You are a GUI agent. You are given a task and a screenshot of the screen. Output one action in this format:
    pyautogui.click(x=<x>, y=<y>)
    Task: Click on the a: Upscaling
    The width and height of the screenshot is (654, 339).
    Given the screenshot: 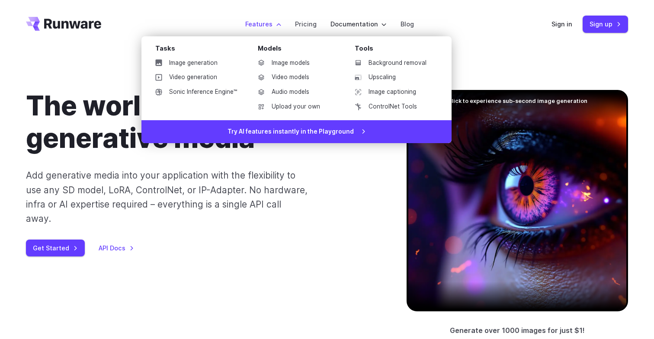 What is the action you would take?
    pyautogui.click(x=392, y=77)
    